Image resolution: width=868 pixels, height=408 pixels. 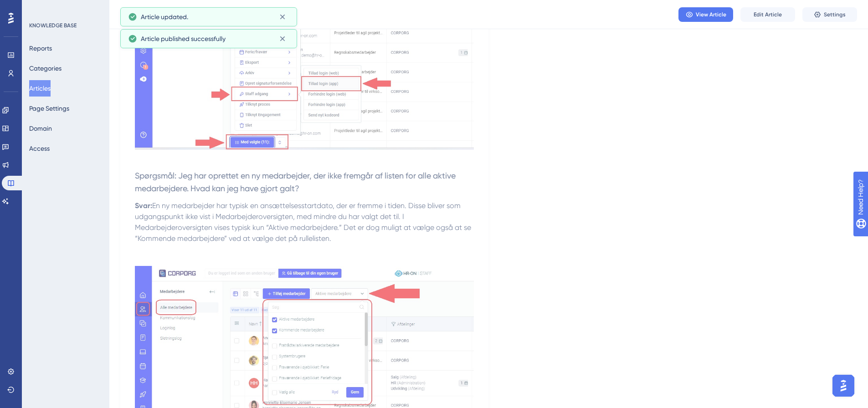 What do you see at coordinates (768, 14) in the screenshot?
I see `span: Edit Article` at bounding box center [768, 14].